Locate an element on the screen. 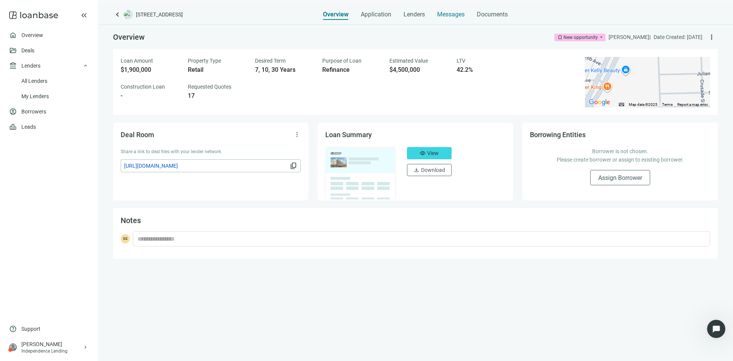 Image resolution: width=733 pixels, height=361 pixels. span: keyboard_double_arrow_left is located at coordinates (84, 15).